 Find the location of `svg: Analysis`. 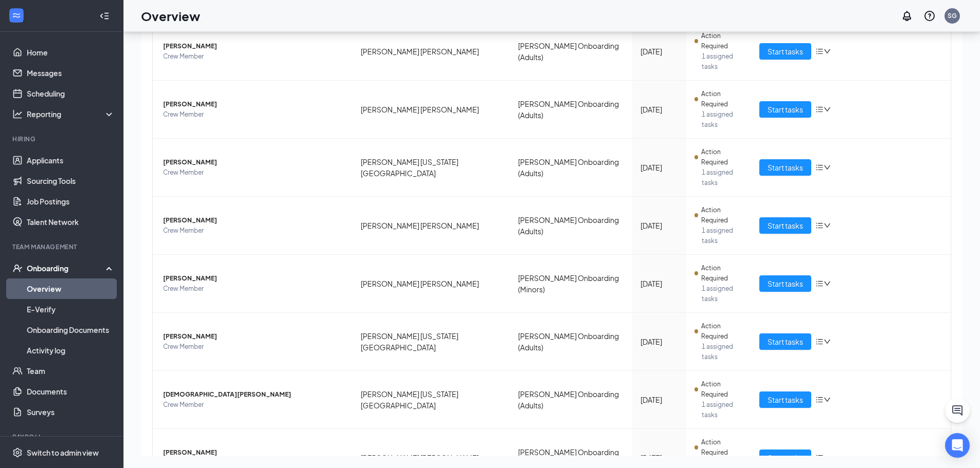

svg: Analysis is located at coordinates (18, 114).